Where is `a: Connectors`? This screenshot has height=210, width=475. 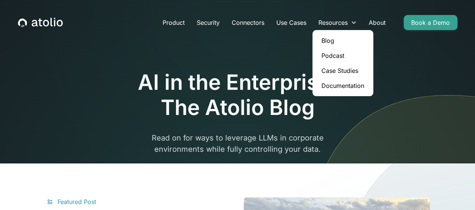
a: Connectors is located at coordinates (248, 23).